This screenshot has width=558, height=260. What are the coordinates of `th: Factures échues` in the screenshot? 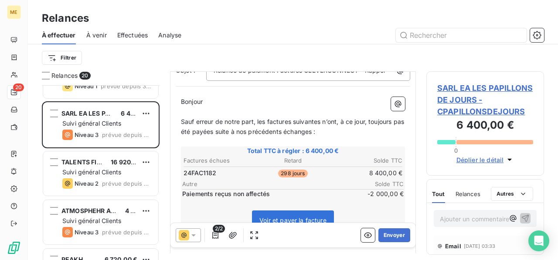 It's located at (219, 161).